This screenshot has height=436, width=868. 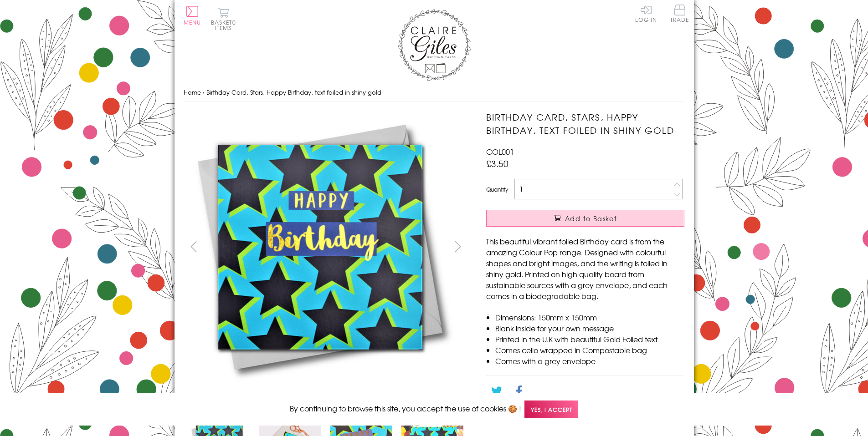 What do you see at coordinates (585, 218) in the screenshot?
I see `button: Add to Basket` at bounding box center [585, 218].